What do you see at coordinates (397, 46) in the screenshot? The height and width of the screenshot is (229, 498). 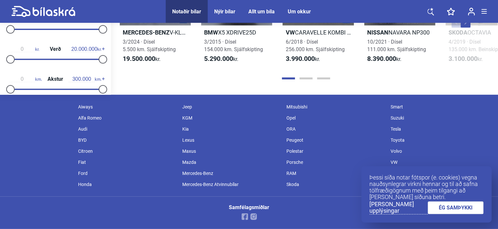 I see `span: 10/2021 · Dísel 111.000 km. Sjálfskipting` at bounding box center [397, 46].